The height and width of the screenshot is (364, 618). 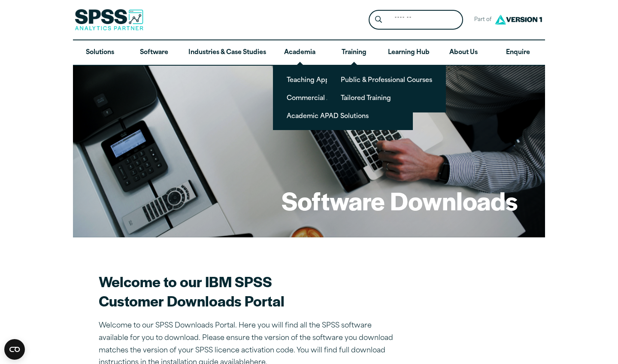 I want to click on a: Training, so click(x=354, y=53).